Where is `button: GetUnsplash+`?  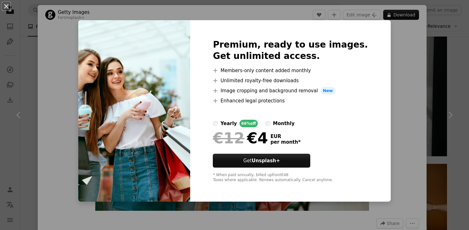 button: GetUnsplash+ is located at coordinates (262, 160).